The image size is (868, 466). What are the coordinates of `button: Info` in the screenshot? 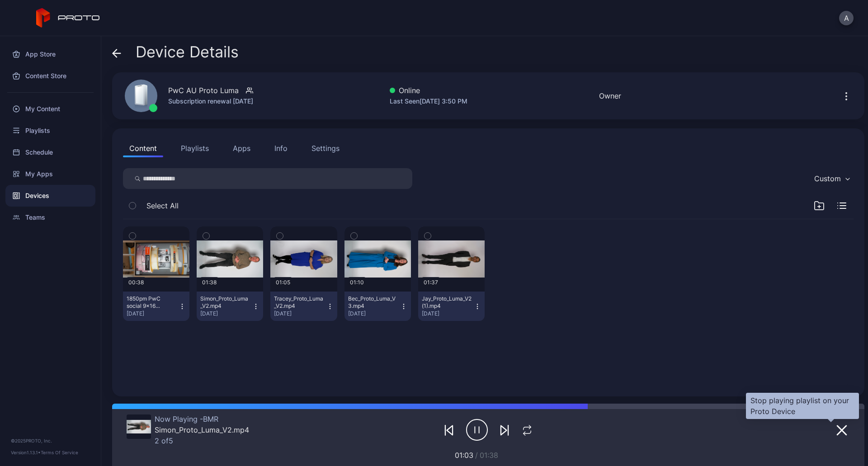 It's located at (281, 149).